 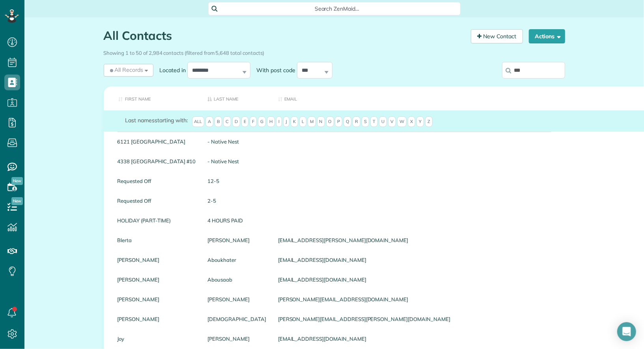 What do you see at coordinates (171, 70) in the screenshot?
I see `label: Located in` at bounding box center [171, 70].